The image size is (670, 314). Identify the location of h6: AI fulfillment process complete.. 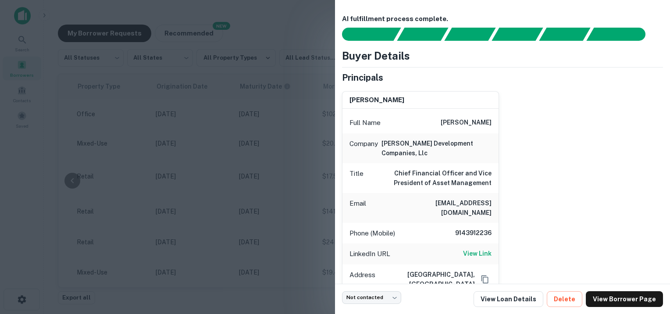
(502, 19).